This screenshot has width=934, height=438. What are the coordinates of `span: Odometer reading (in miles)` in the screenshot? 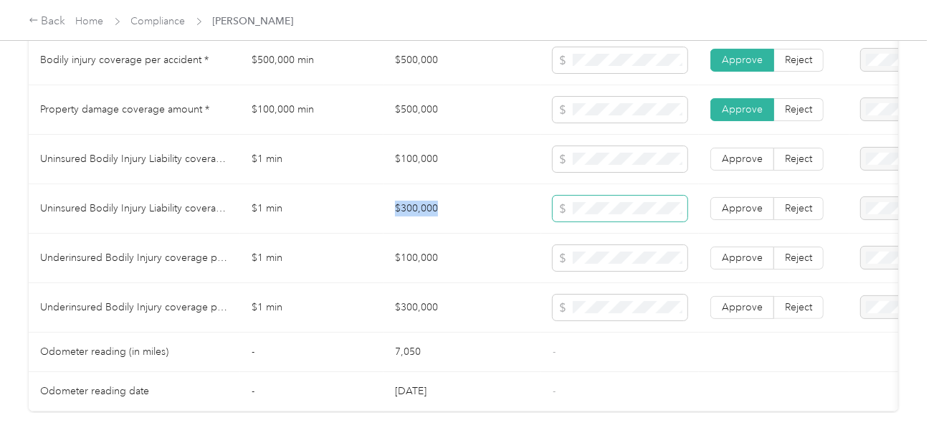 It's located at (104, 351).